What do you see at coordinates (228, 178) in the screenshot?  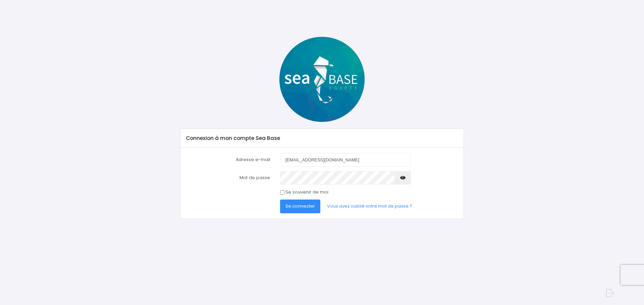 I see `label: Mot de passe` at bounding box center [228, 178].